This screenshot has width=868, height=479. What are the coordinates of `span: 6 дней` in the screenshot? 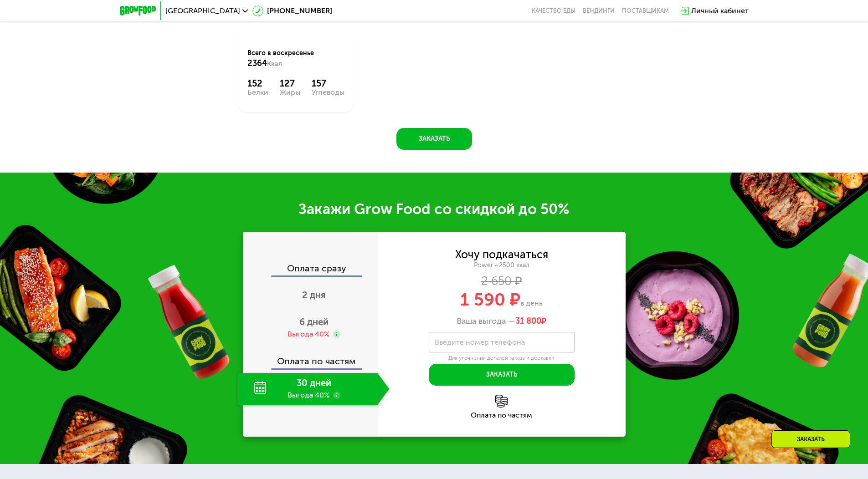 It's located at (314, 322).